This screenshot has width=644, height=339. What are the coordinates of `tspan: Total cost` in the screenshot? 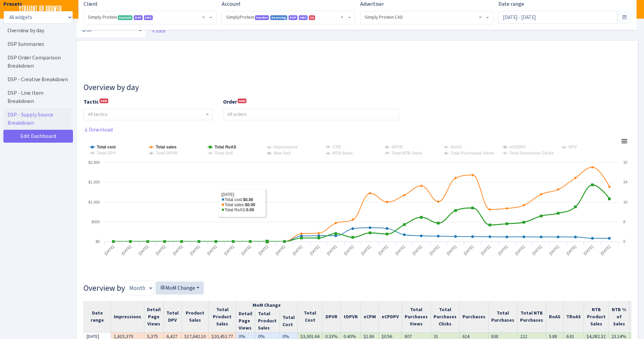 It's located at (107, 147).